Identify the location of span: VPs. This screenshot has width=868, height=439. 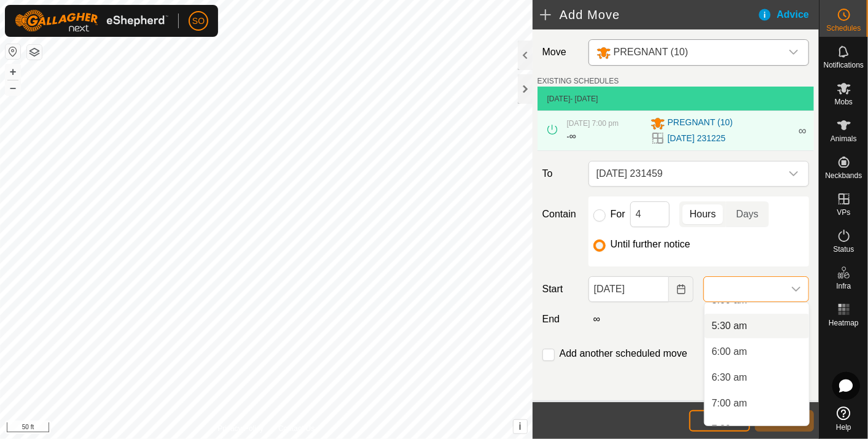
(843, 212).